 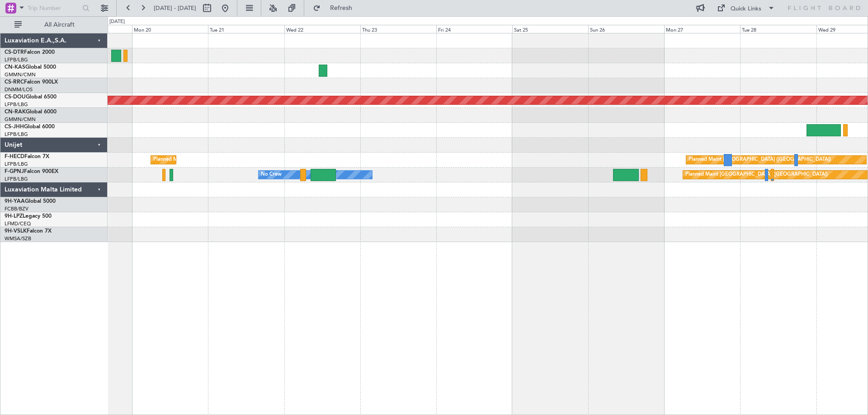 What do you see at coordinates (26, 157) in the screenshot?
I see `a: F-HECDFalcon 7X` at bounding box center [26, 157].